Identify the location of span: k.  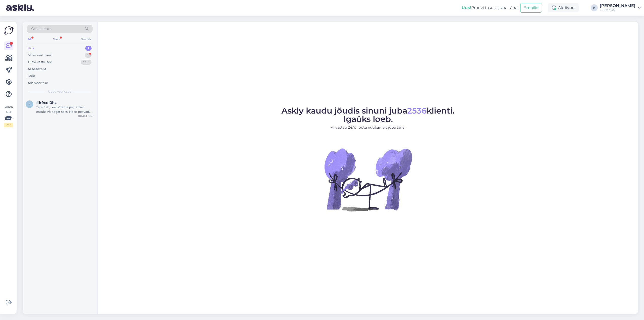
(30, 104).